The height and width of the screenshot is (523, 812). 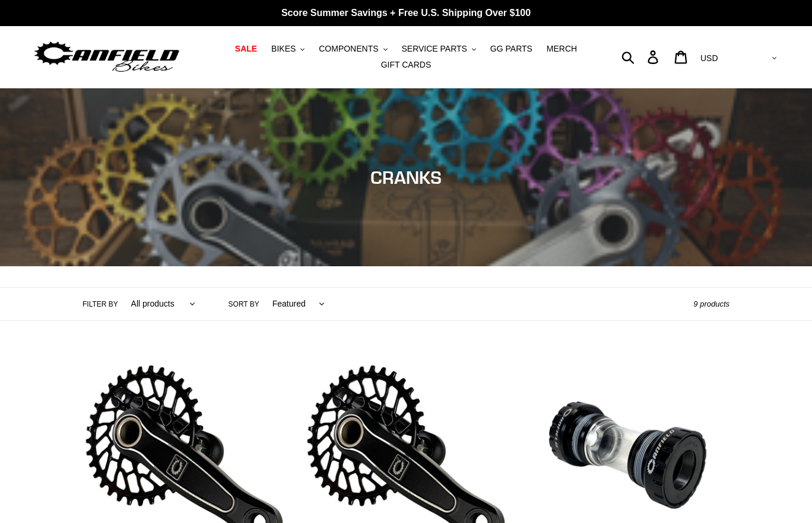 What do you see at coordinates (562, 48) in the screenshot?
I see `a: MERCH` at bounding box center [562, 48].